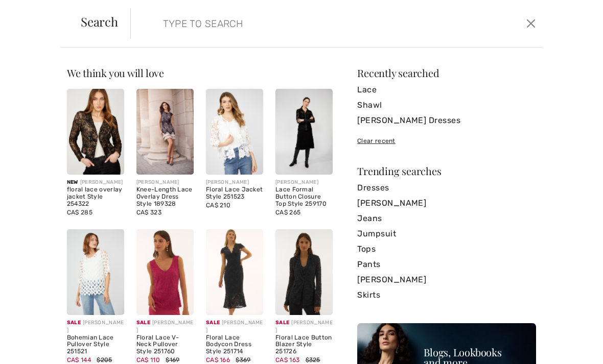 Image resolution: width=603 pixels, height=364 pixels. I want to click on img: Floral Lace Button Blazer Style 251726. Black, so click(304, 272).